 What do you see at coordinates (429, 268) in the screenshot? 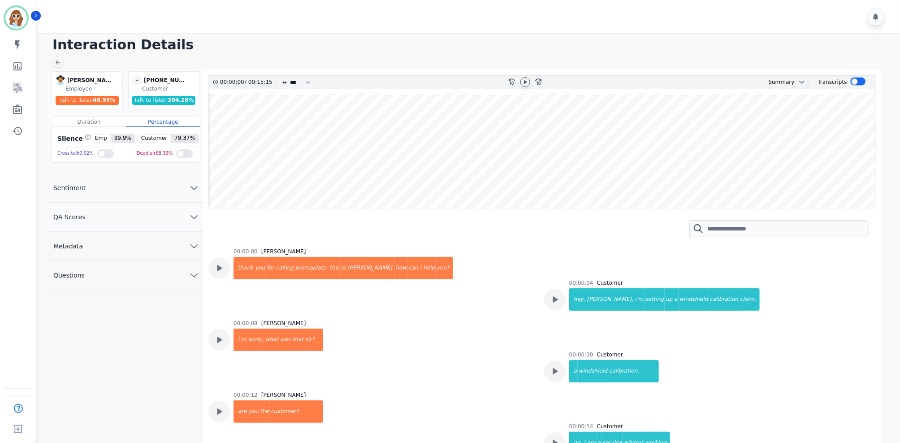
I see `div: help` at bounding box center [429, 268].